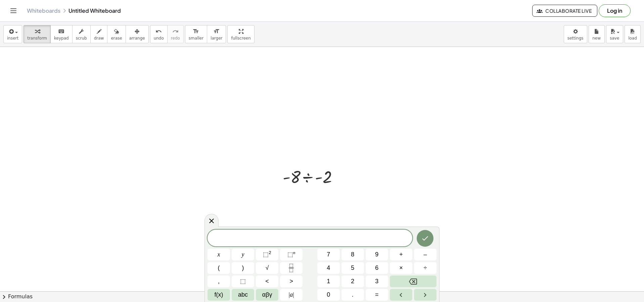 The width and height of the screenshot is (644, 302). I want to click on span: 2, so click(352, 282).